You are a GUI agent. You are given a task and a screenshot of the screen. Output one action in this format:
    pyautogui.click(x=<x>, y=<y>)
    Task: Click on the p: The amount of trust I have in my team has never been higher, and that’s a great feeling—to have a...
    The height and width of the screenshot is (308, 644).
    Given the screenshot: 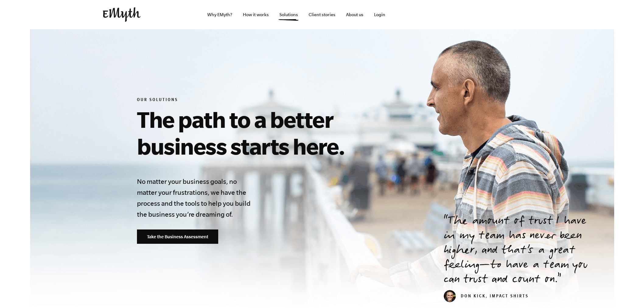 What is the action you would take?
    pyautogui.click(x=521, y=251)
    